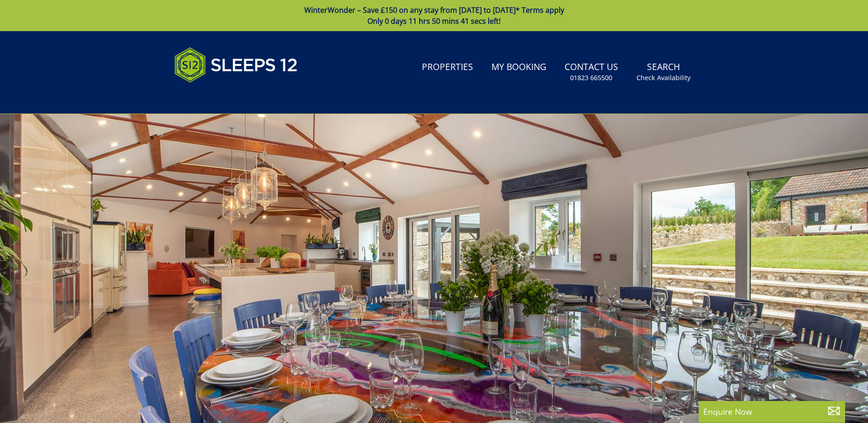 This screenshot has height=423, width=868. What do you see at coordinates (591, 78) in the screenshot?
I see `small: 01823 665500` at bounding box center [591, 78].